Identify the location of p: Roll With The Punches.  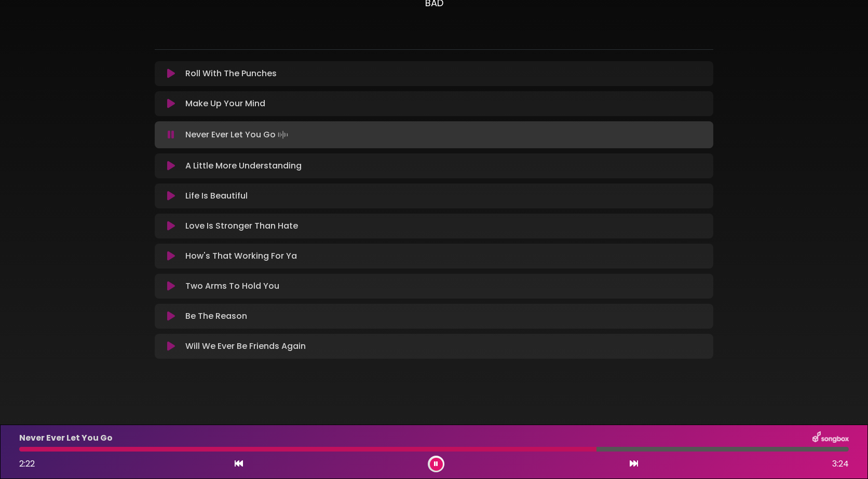
(231, 74).